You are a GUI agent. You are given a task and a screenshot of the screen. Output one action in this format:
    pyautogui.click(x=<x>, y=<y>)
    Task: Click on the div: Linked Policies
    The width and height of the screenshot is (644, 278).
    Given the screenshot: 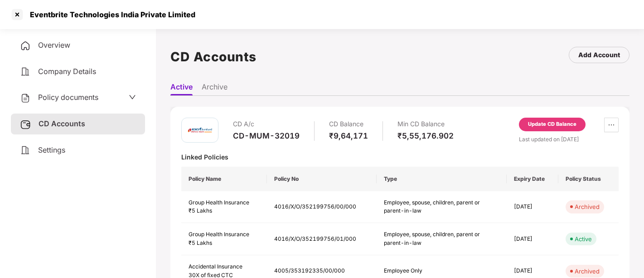 What is the action you would take?
    pyautogui.click(x=400, y=157)
    